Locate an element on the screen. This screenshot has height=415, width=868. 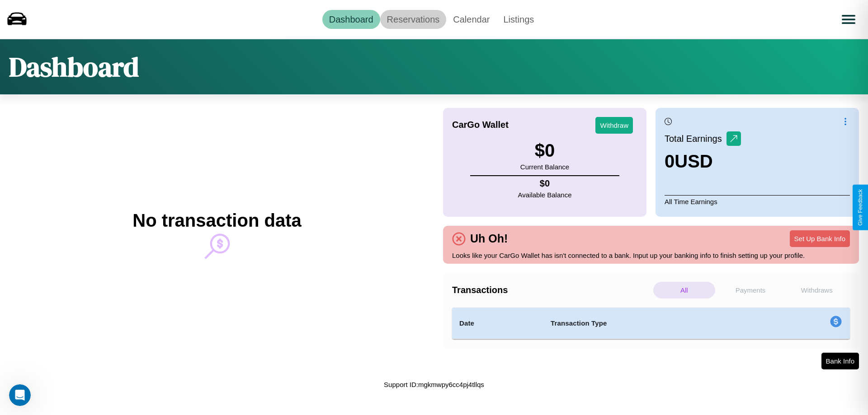
h4: Transaction Type is located at coordinates (653, 324).